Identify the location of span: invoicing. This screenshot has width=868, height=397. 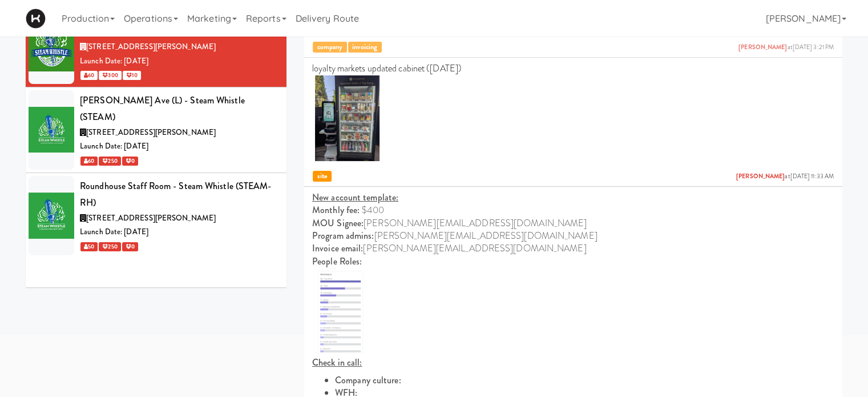
(365, 47).